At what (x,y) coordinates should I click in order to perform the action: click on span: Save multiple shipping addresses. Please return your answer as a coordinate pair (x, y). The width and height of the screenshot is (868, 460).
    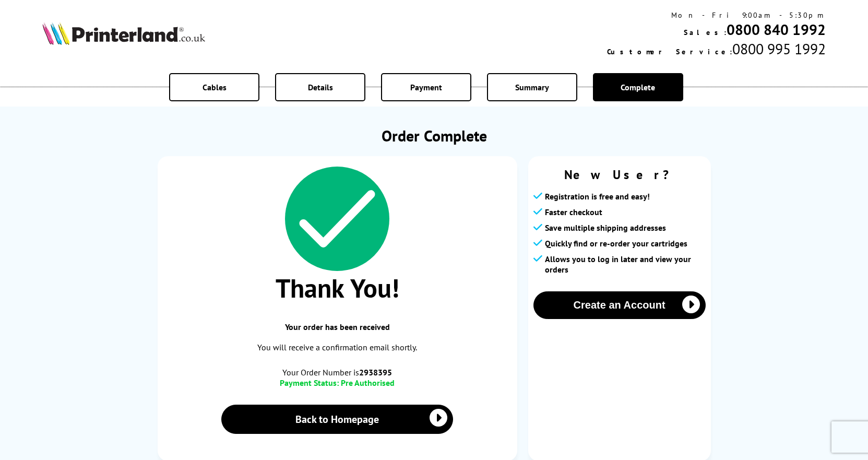
    Looking at the image, I should click on (606, 228).